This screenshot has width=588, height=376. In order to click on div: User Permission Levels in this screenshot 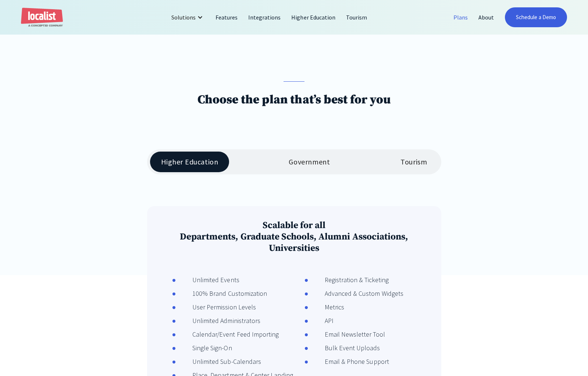, I will do `click(216, 306)`.